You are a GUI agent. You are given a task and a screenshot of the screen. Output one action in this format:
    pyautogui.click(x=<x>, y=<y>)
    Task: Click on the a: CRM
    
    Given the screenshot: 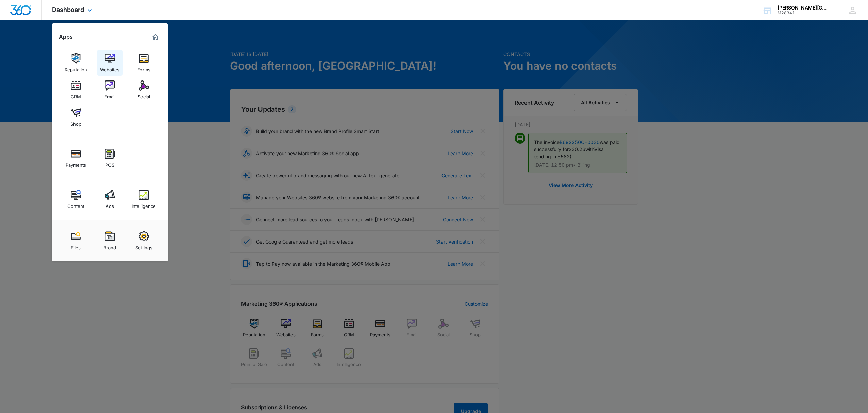 What is the action you would take?
    pyautogui.click(x=76, y=90)
    